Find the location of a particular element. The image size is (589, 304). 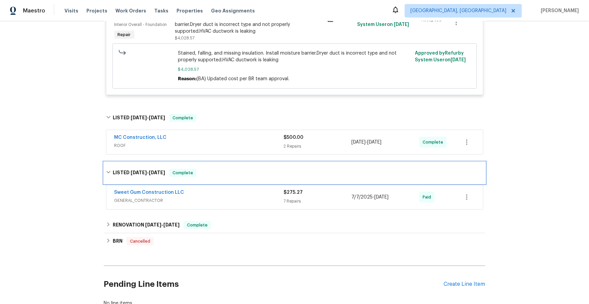

span: 7/7/2025 is located at coordinates (362, 197).